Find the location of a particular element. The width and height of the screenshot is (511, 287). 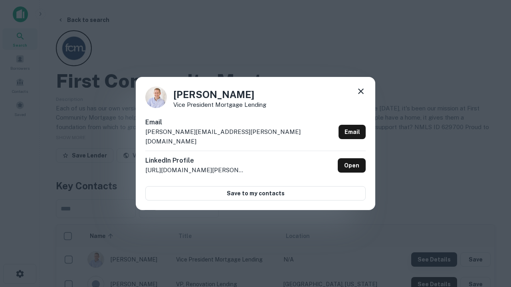

img: 1520878720083 is located at coordinates (156, 97).